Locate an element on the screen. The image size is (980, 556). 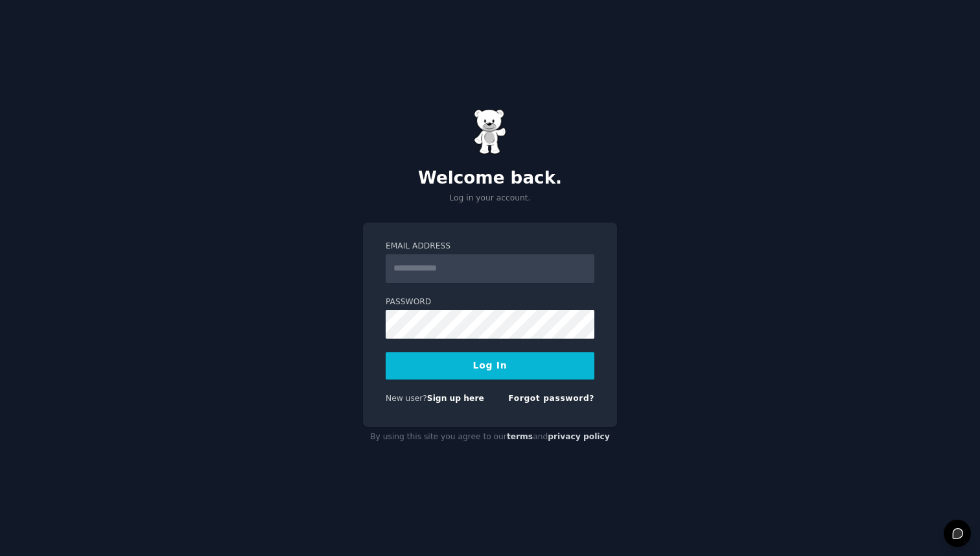
a: Sign up here is located at coordinates (456, 399).